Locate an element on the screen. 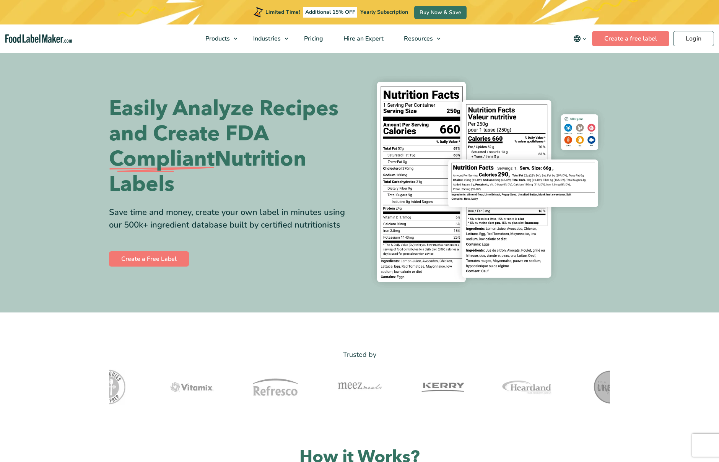 Image resolution: width=719 pixels, height=462 pixels. a: Buy Now & Save is located at coordinates (440, 12).